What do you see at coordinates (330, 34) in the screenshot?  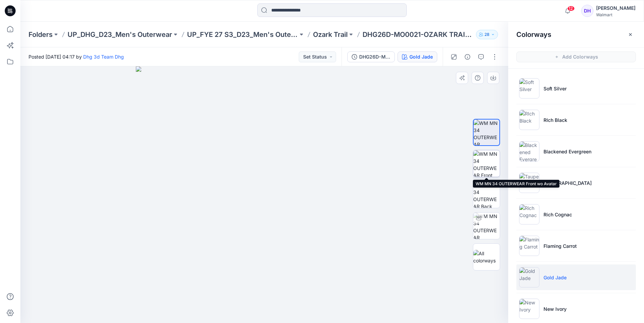 I see `p: Ozark Trail` at bounding box center [330, 34].